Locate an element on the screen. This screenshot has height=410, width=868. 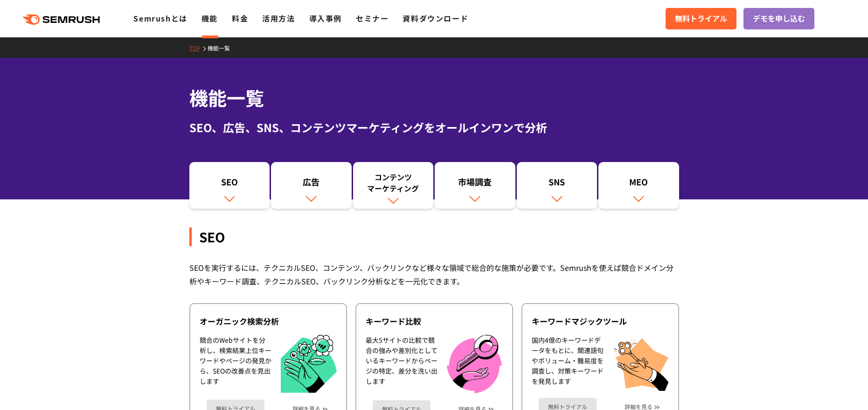
a: コンテンツマーケティング is located at coordinates (393, 186).